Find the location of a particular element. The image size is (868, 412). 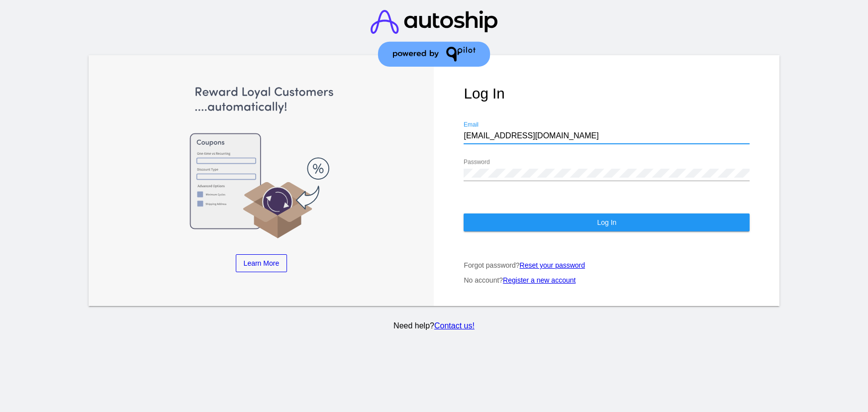

h1: Log In is located at coordinates (606, 94).